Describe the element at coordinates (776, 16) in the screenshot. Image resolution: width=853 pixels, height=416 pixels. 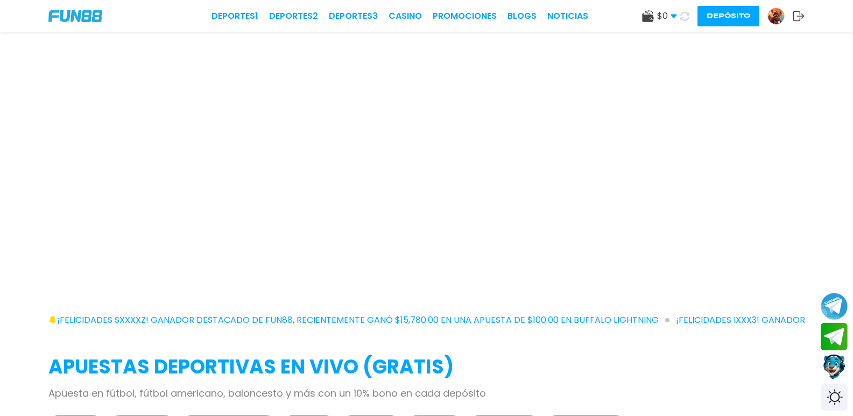
I see `img: Avatar` at that location.